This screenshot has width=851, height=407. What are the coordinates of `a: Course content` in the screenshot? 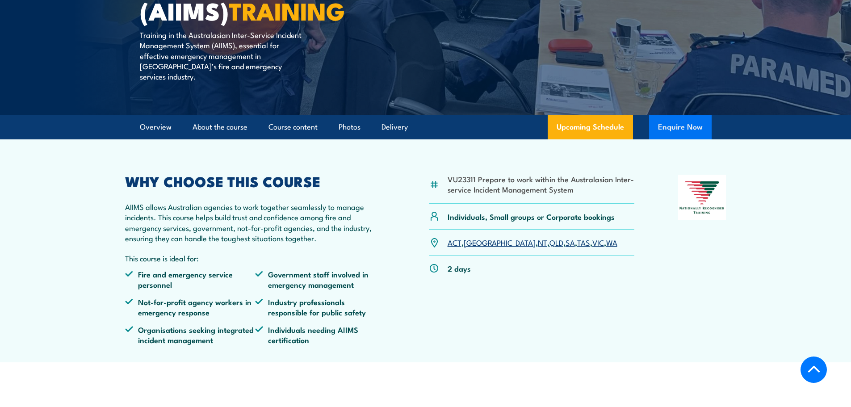 It's located at (293, 127).